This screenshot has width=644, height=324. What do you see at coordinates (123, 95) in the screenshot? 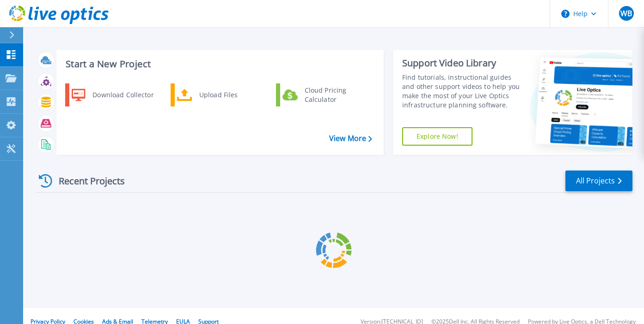
I see `div: Download Collector` at bounding box center [123, 95].